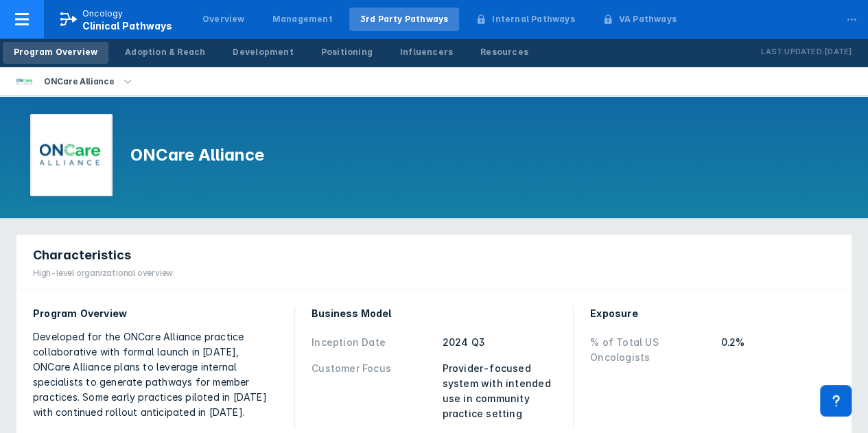 Image resolution: width=868 pixels, height=433 pixels. Describe the element at coordinates (347, 53) in the screenshot. I see `a: Positioning` at that location.